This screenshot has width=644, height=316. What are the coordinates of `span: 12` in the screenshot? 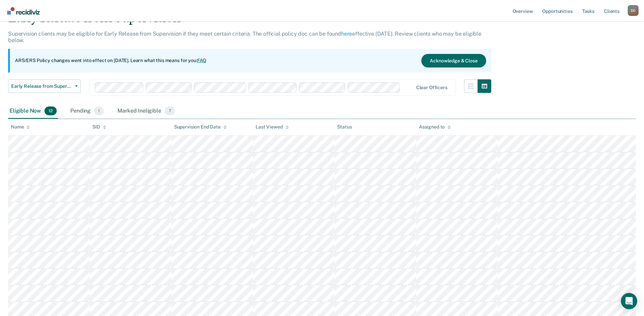 It's located at (50, 111).